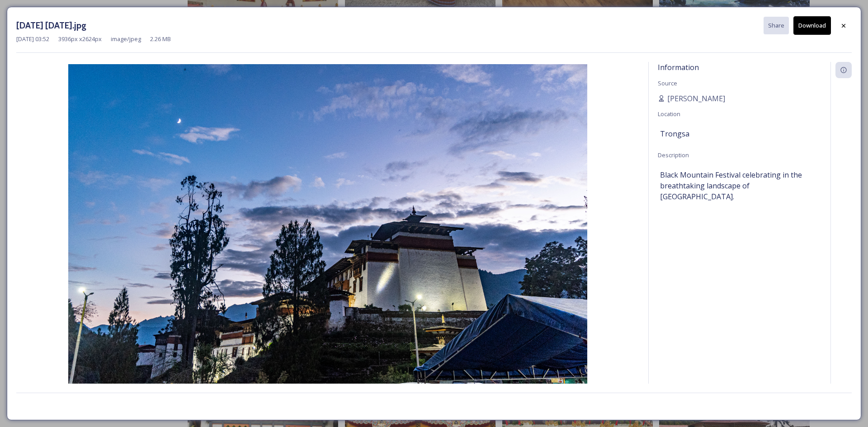 This screenshot has height=427, width=868. I want to click on span: 2.26 MB, so click(160, 39).